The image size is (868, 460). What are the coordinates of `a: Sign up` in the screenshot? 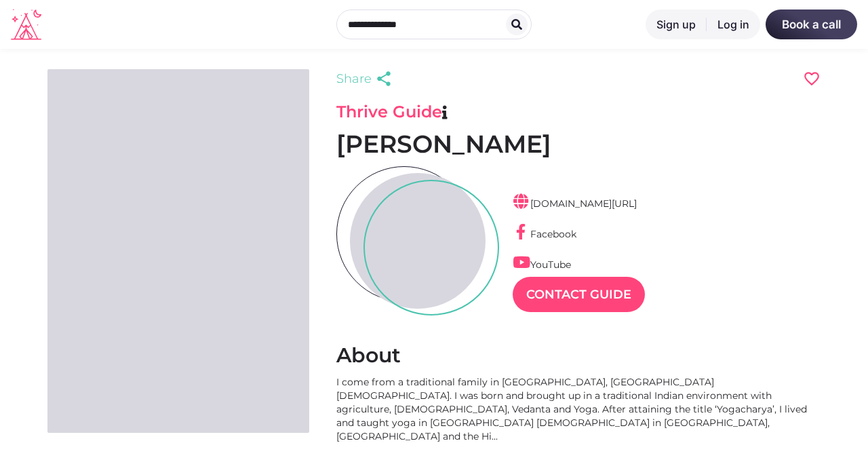 It's located at (676, 25).